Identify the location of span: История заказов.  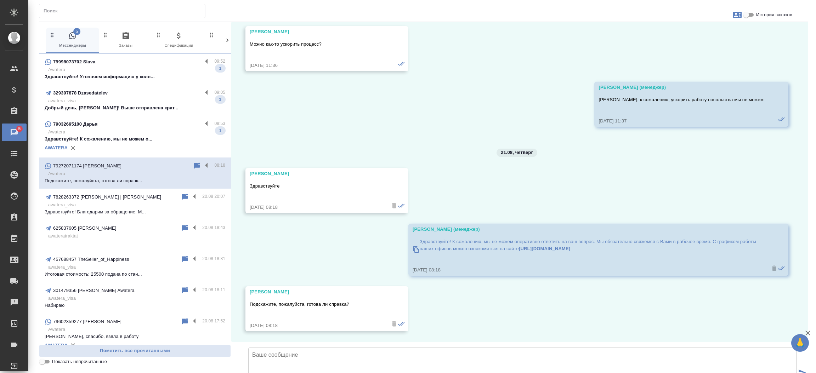
(774, 15).